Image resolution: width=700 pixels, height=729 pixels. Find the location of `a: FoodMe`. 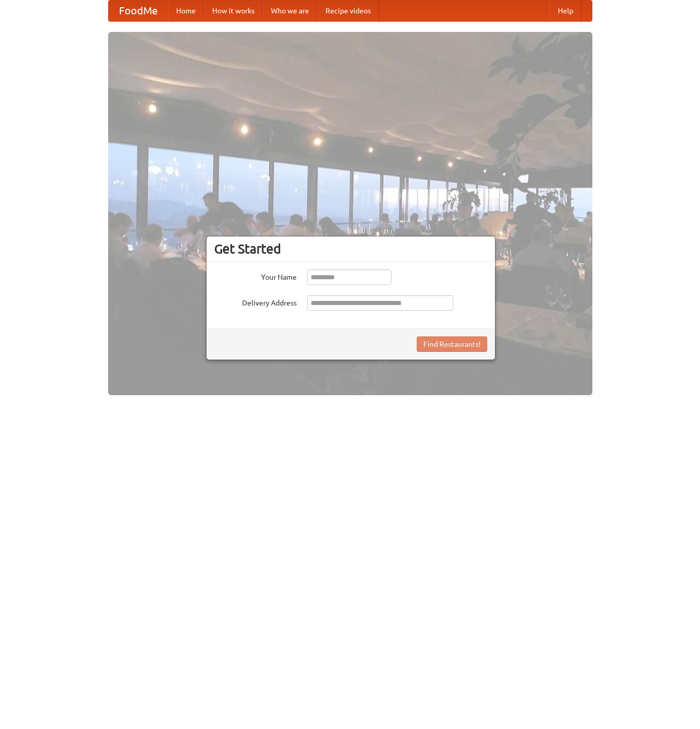

a: FoodMe is located at coordinates (138, 11).